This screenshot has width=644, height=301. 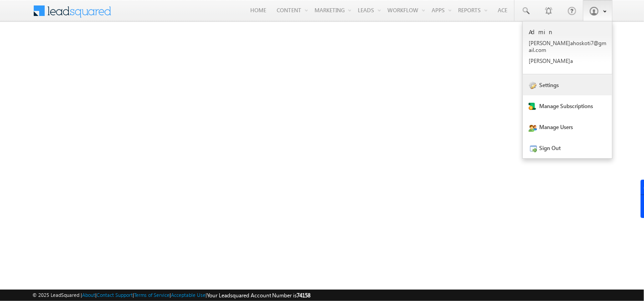 What do you see at coordinates (567, 127) in the screenshot?
I see `a: Manage Users` at bounding box center [567, 127].